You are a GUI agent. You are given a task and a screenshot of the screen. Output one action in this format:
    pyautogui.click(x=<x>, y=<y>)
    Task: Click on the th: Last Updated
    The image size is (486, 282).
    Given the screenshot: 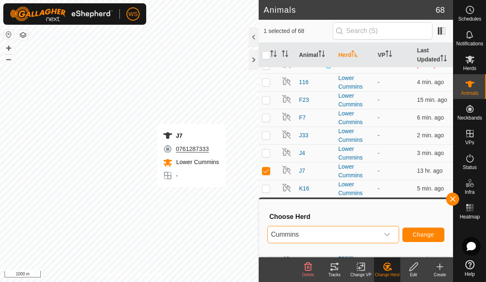 What is the action you would take?
    pyautogui.click(x=434, y=55)
    